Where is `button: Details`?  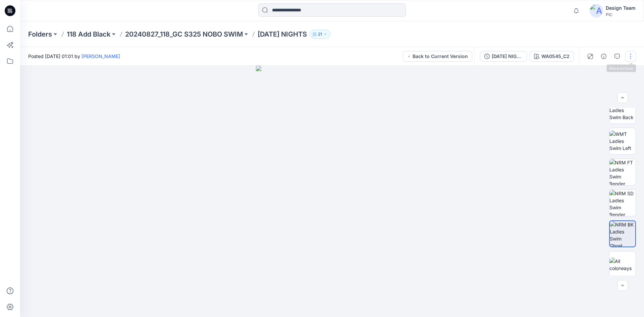 button: Details is located at coordinates (604, 56).